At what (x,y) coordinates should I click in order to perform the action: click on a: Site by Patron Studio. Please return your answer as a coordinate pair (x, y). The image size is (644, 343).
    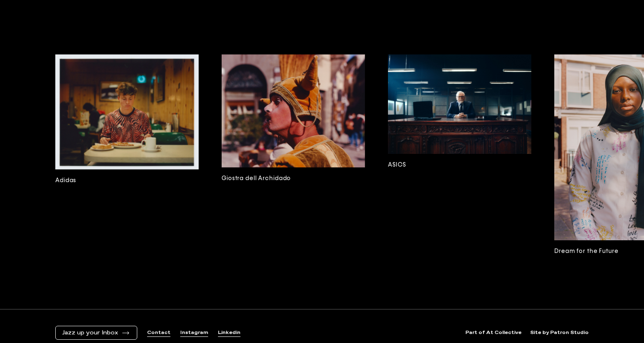
    Looking at the image, I should click on (559, 333).